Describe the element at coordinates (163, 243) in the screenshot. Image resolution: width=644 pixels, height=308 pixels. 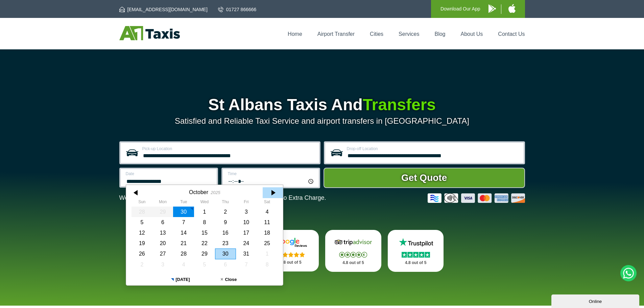
I see `div: 20 October 2025` at that location.